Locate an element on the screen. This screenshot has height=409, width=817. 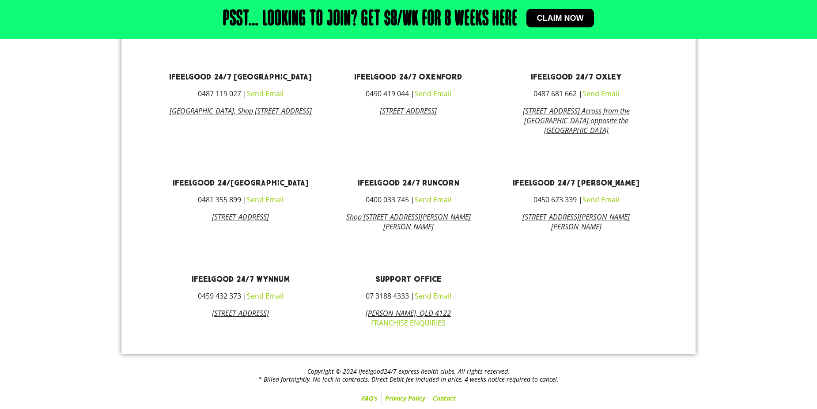
h3: 0450 673 339 | is located at coordinates (576, 200).